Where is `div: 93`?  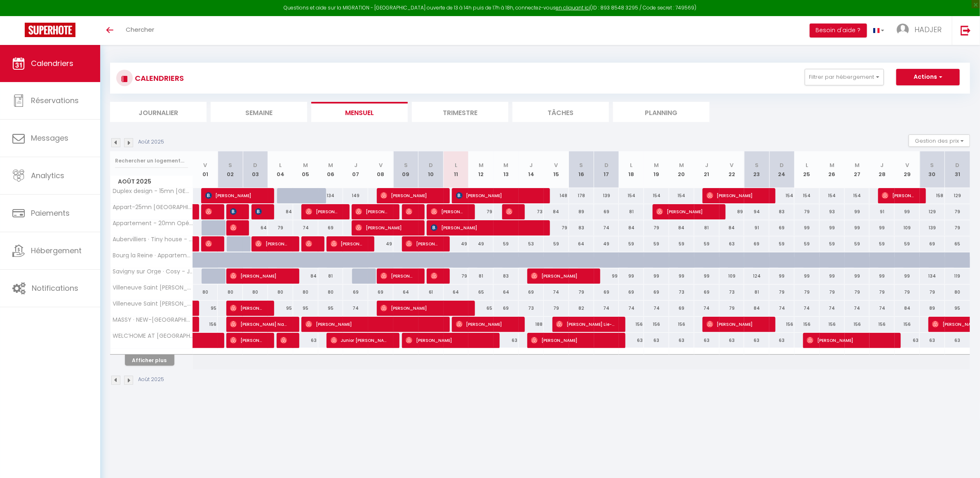 div: 93 is located at coordinates (832, 212).